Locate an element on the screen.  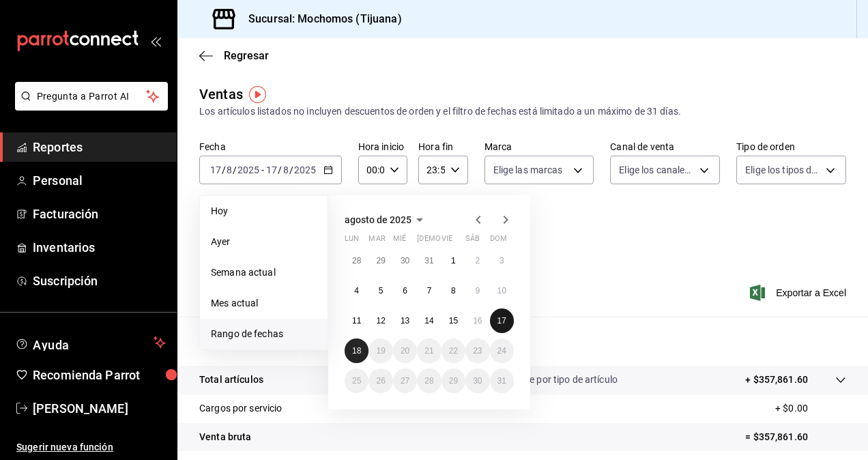
abbr: 26 de agosto de 2025 is located at coordinates (380, 381).